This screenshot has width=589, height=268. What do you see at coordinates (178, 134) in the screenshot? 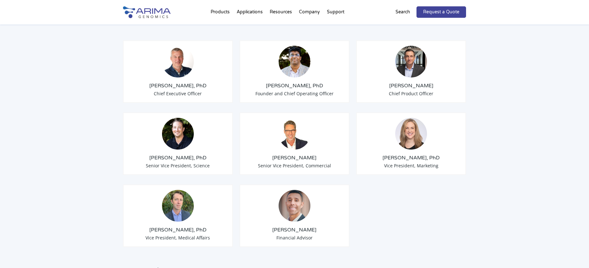
I see `img: Anthony-Schmitt_Arima-Genomics.png` at bounding box center [178, 134].